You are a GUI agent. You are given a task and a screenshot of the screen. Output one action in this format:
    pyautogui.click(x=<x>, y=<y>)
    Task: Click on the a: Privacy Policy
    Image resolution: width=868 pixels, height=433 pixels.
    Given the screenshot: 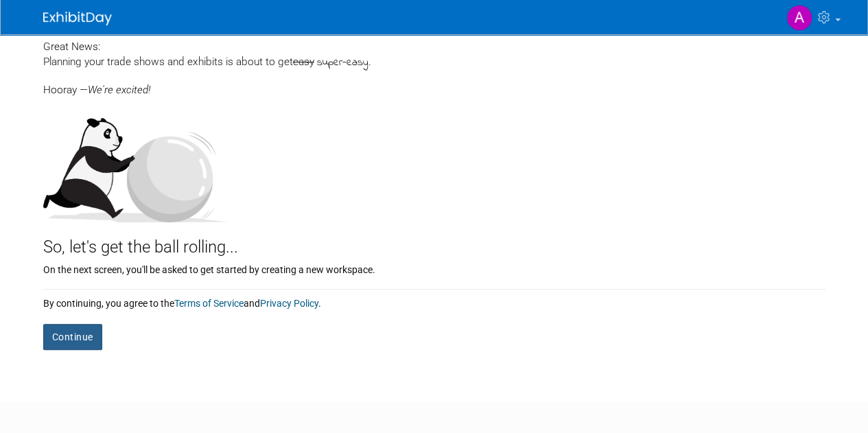 What is the action you would take?
    pyautogui.click(x=289, y=303)
    